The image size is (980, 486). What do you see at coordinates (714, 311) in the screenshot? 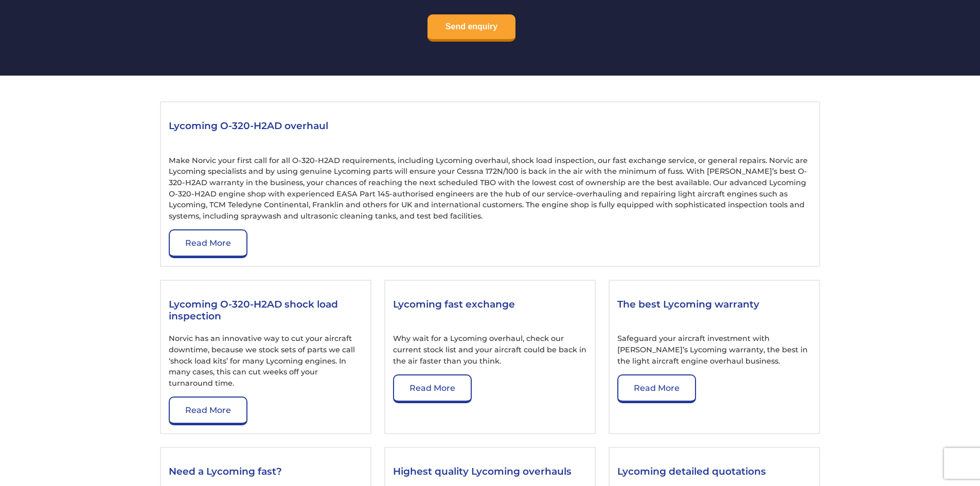
I see `h3: The best Lycoming warranty` at bounding box center [714, 311].